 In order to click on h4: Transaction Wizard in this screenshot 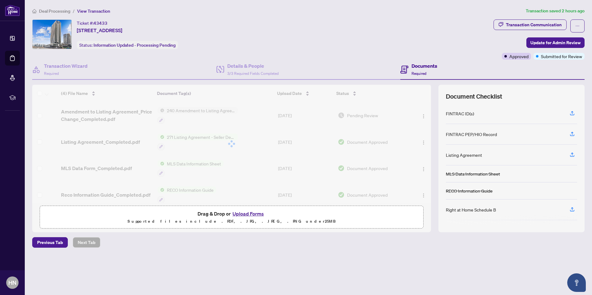, I will do `click(66, 66)`.